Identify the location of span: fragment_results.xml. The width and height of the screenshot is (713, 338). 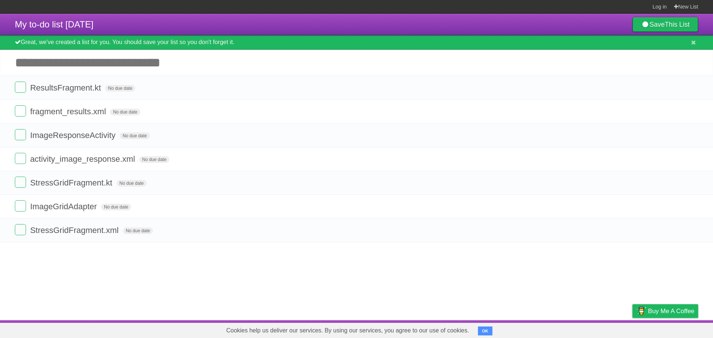
(69, 111).